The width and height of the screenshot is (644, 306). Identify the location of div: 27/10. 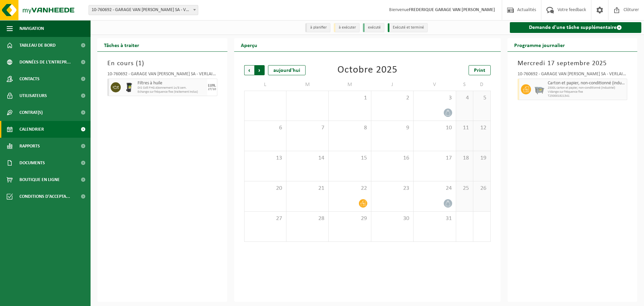
(212, 89).